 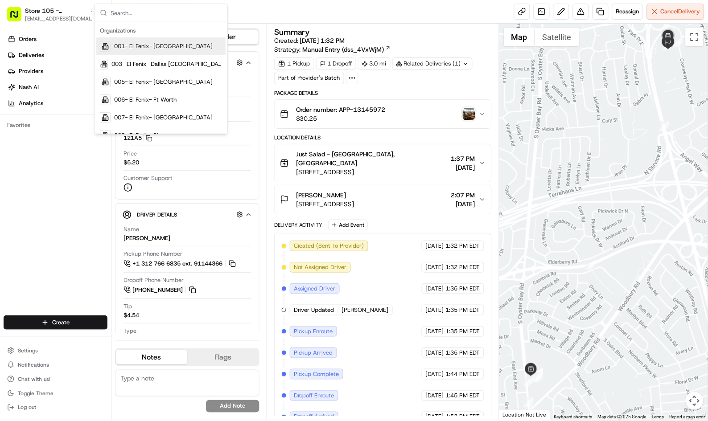 I want to click on span: Pickup Complete, so click(x=316, y=374).